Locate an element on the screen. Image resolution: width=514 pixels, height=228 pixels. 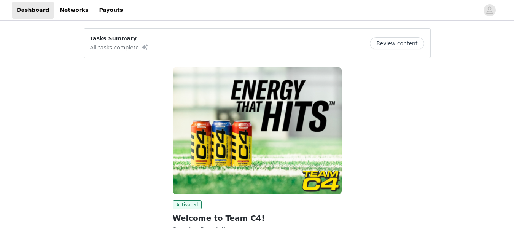
button: Review content is located at coordinates (397, 43).